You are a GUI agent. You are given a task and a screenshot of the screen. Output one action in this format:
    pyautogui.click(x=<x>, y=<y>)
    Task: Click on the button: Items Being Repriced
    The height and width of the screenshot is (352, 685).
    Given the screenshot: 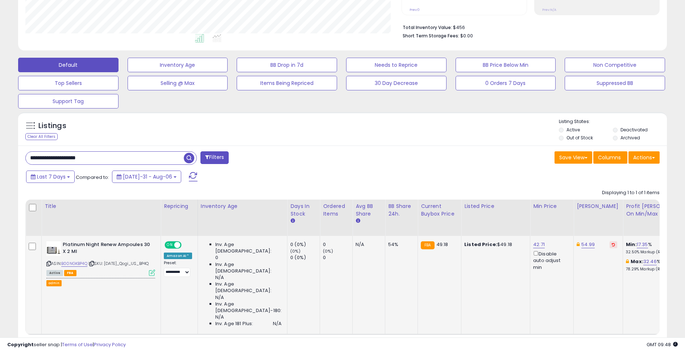 What is the action you would take?
    pyautogui.click(x=287, y=83)
    